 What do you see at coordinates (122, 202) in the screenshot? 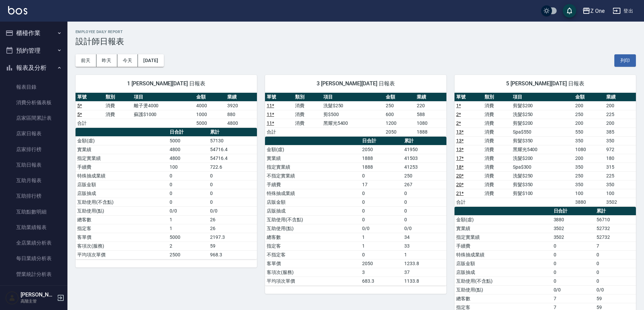
I see `td: 互助使用(不含點)` at bounding box center [122, 202].